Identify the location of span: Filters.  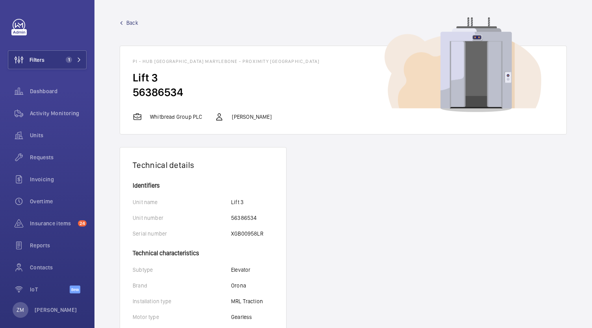
(37, 60).